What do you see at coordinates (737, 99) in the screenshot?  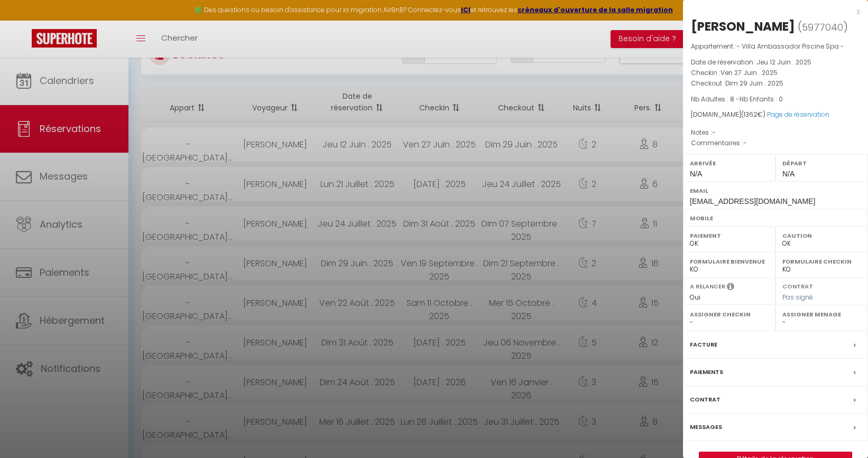 I see `span: Nb Adultes : 8 -` at bounding box center [737, 99].